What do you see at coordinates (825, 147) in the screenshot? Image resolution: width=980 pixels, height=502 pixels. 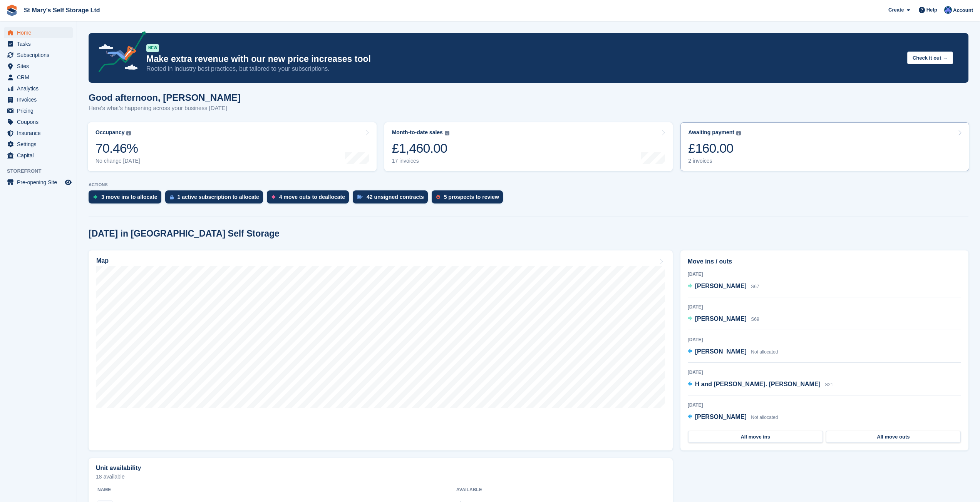 I see `a: Awaiting payment £160.00 2 invoices` at bounding box center [825, 147].